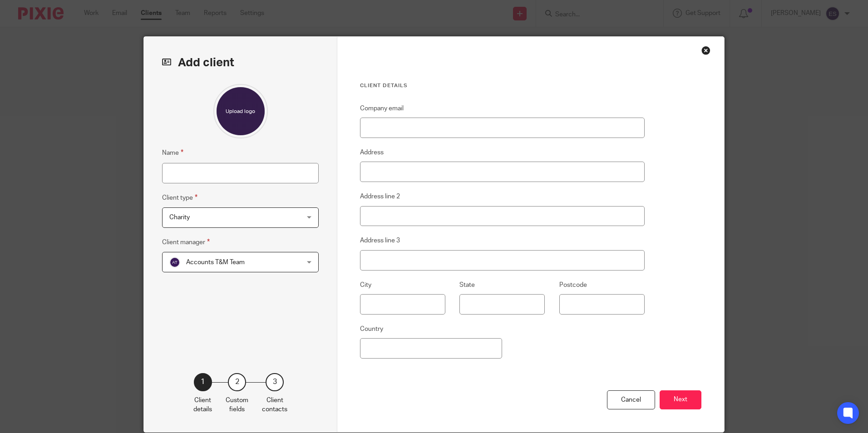  I want to click on div: 2, so click(237, 382).